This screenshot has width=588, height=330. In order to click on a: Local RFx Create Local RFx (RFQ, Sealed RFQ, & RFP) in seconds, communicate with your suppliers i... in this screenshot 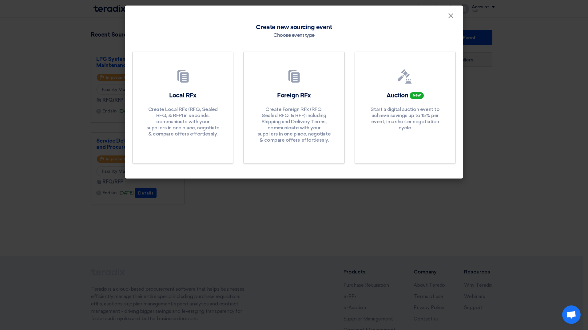, I will do `click(183, 108)`.